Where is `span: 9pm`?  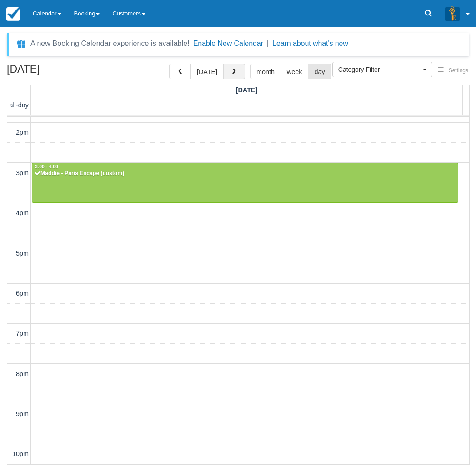
span: 9pm is located at coordinates (22, 414).